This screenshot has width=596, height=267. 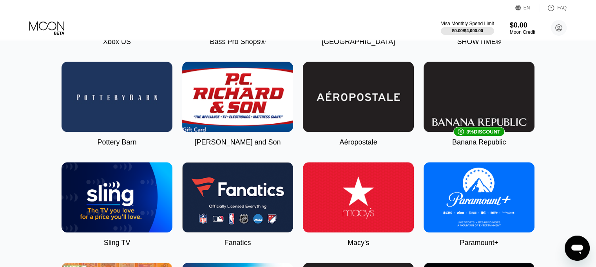 What do you see at coordinates (479, 96) in the screenshot?
I see `div: 3%DISCOUNT` at bounding box center [479, 96].